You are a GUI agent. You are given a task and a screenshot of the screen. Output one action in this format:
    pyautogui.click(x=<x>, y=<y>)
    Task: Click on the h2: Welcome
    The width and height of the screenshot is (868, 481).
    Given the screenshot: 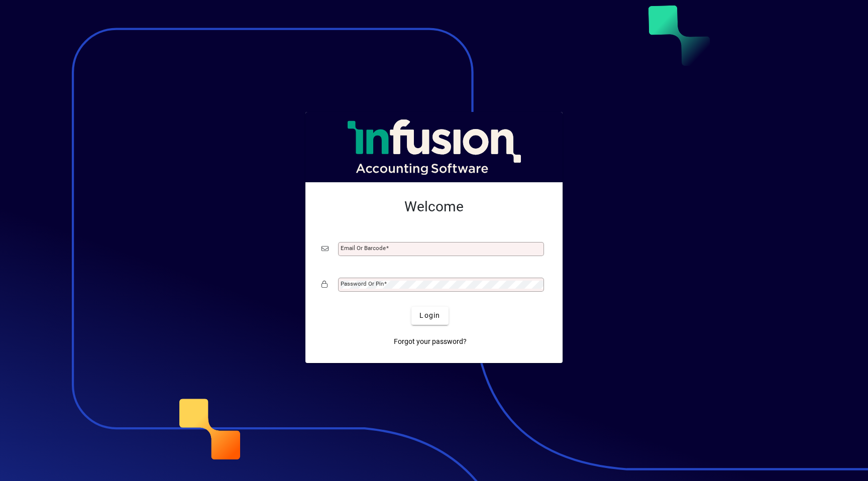 What is the action you would take?
    pyautogui.click(x=434, y=207)
    